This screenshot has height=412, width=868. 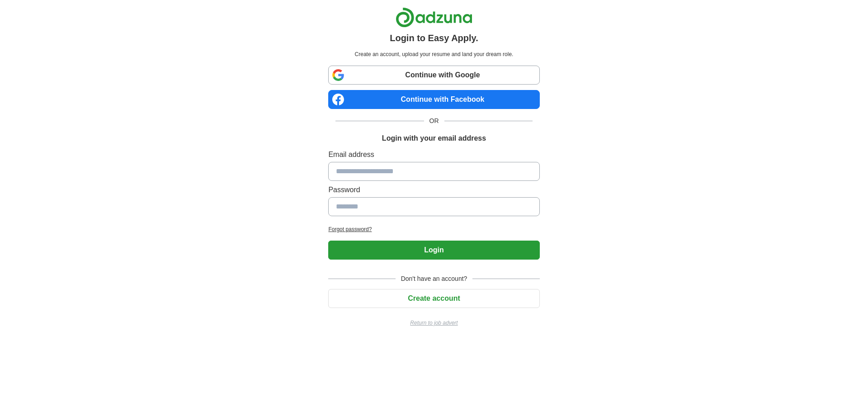 What do you see at coordinates (433, 190) in the screenshot?
I see `label: Password` at bounding box center [433, 190].